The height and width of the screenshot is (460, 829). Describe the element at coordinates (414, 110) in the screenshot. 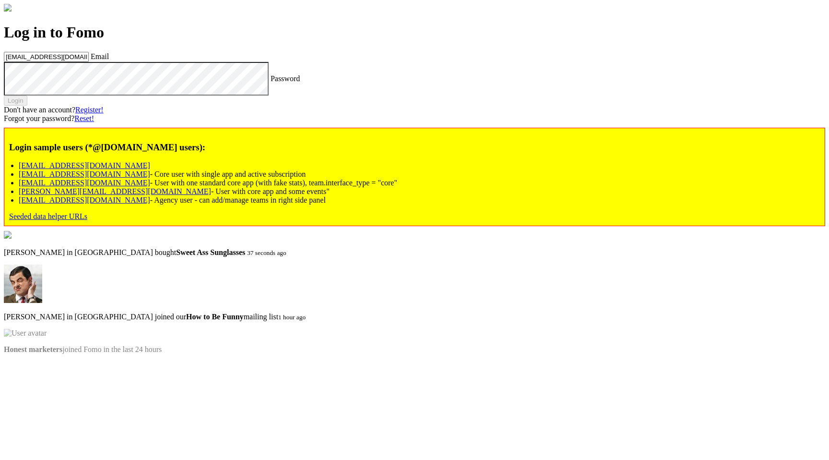

I see `div: Don't have an account?` at that location.